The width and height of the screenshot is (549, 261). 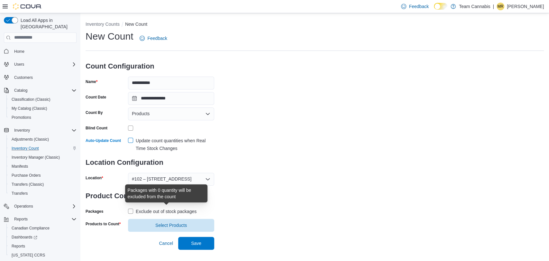 I want to click on img: Cova, so click(x=27, y=6).